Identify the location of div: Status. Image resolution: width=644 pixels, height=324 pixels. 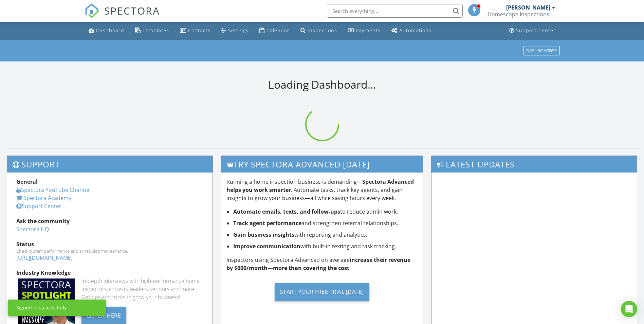
(110, 244).